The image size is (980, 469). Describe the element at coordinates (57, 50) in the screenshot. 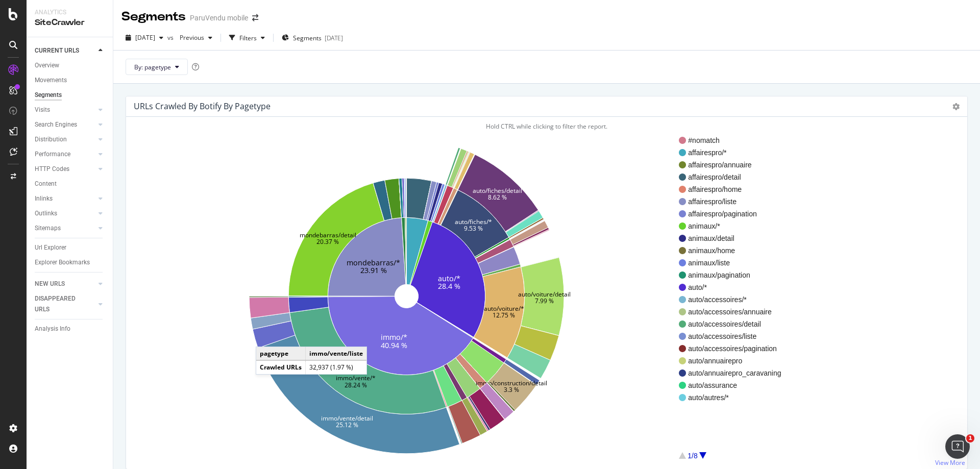

I see `div: CURRENT URLS` at that location.